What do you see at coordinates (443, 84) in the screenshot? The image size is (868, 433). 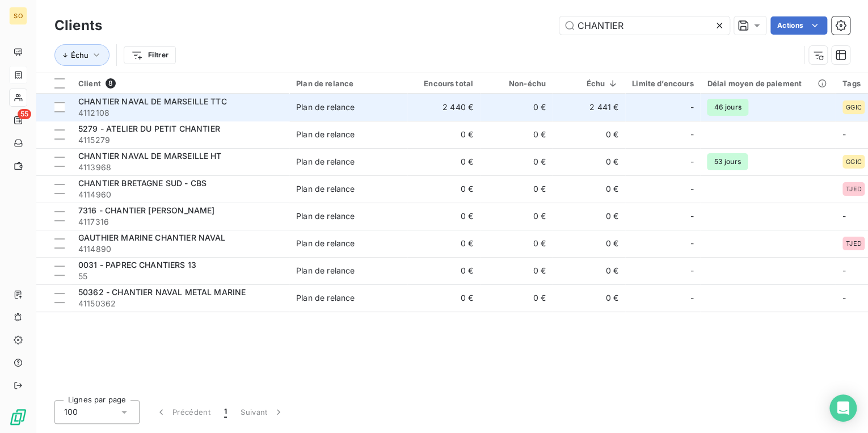 I see `div: Encours total` at bounding box center [443, 84].